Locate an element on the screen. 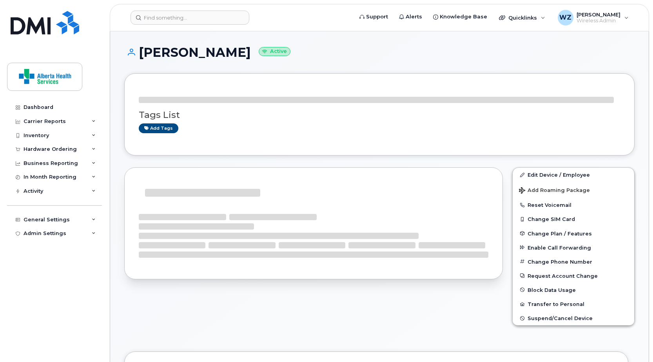 The width and height of the screenshot is (653, 362). span: Add Roaming Package is located at coordinates (554, 191).